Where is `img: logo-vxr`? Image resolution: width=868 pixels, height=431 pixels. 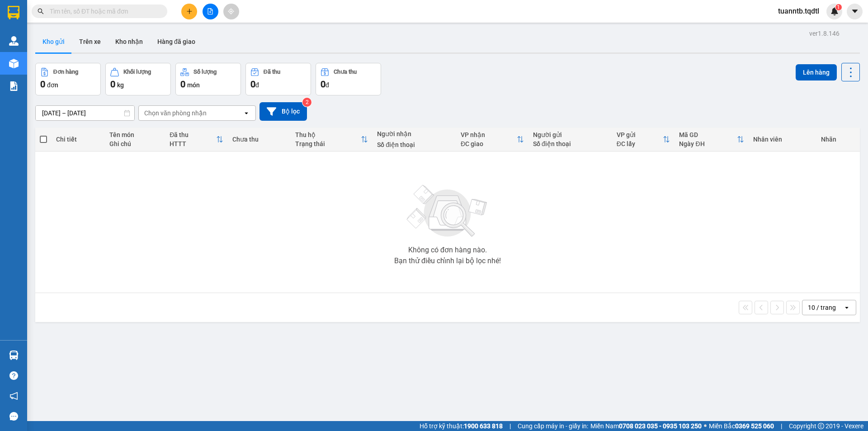 img: logo-vxr is located at coordinates (13, 13).